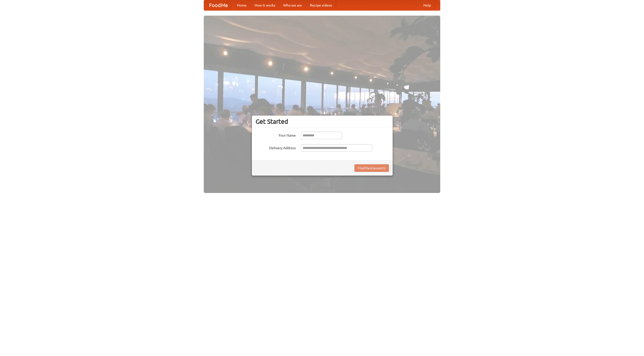  What do you see at coordinates (276, 147) in the screenshot?
I see `label: Delivery Address` at bounding box center [276, 147].